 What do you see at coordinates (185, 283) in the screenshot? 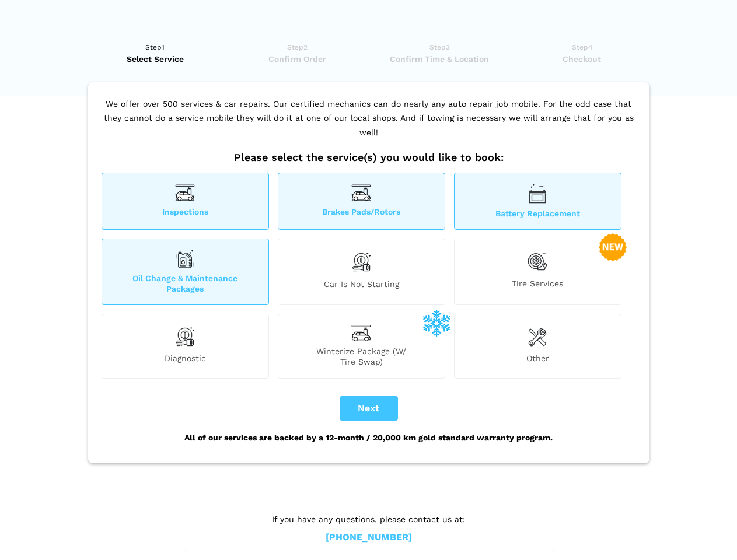
I see `span: Oil Change & Maintenance Packages` at bounding box center [185, 283].